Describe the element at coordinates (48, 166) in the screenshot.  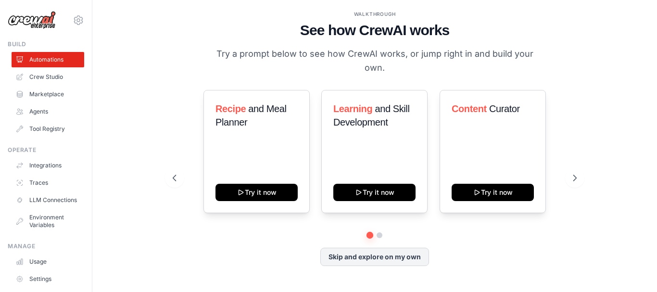
I see `a: Integrations` at that location.